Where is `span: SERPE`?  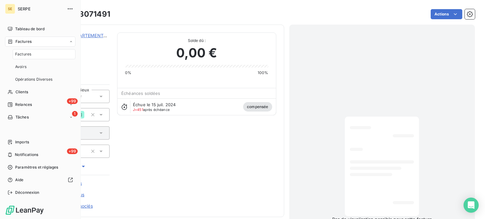
span: SERPE is located at coordinates (40, 9).